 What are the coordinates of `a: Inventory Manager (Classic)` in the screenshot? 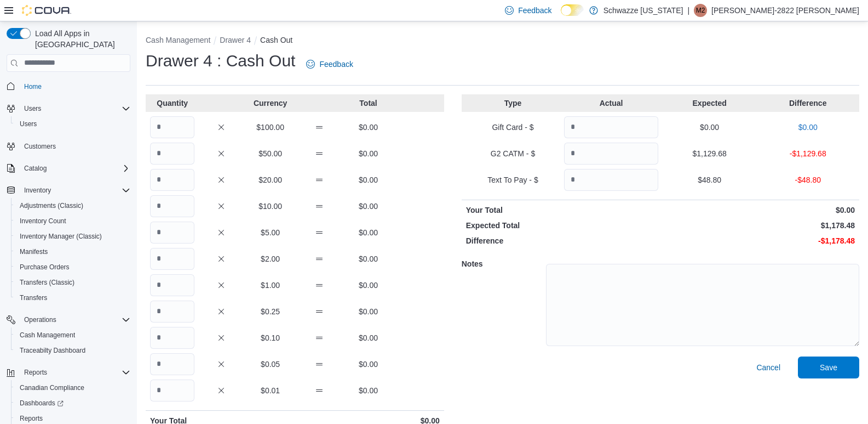 It's located at (61, 236).